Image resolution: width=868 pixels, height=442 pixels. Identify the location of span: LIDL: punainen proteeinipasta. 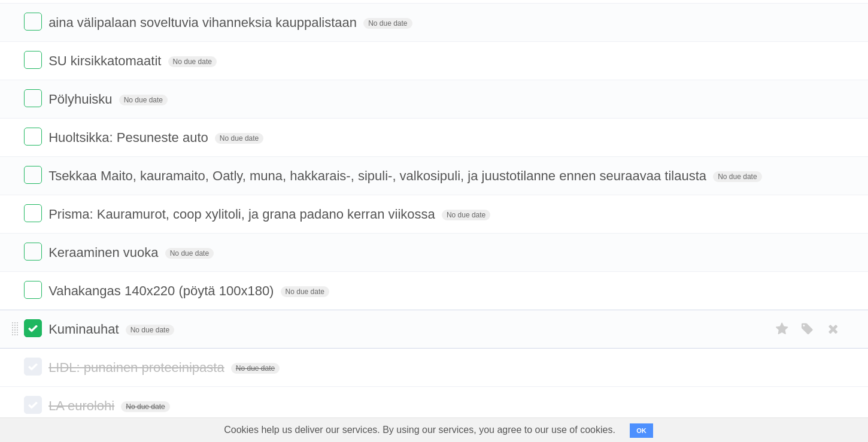
(138, 367).